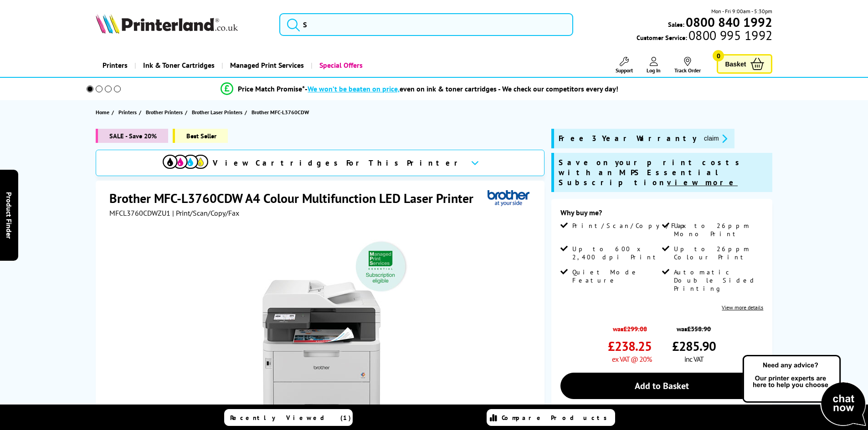 The image size is (868, 430). I want to click on span: SALE - Save 20%, so click(132, 136).